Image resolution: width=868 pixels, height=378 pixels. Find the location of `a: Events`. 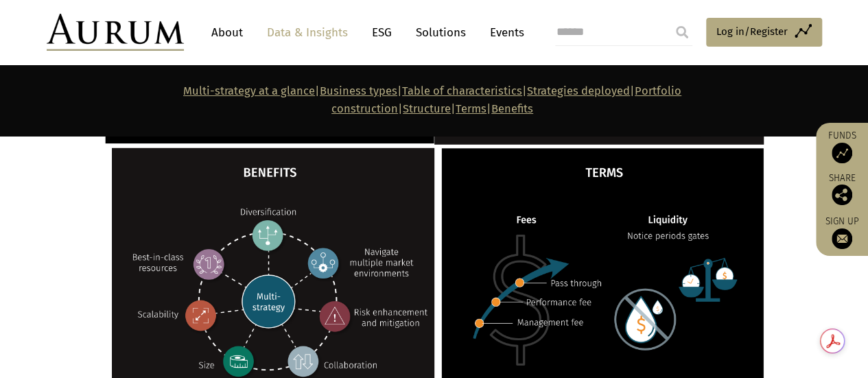

a: Events is located at coordinates (504, 33).